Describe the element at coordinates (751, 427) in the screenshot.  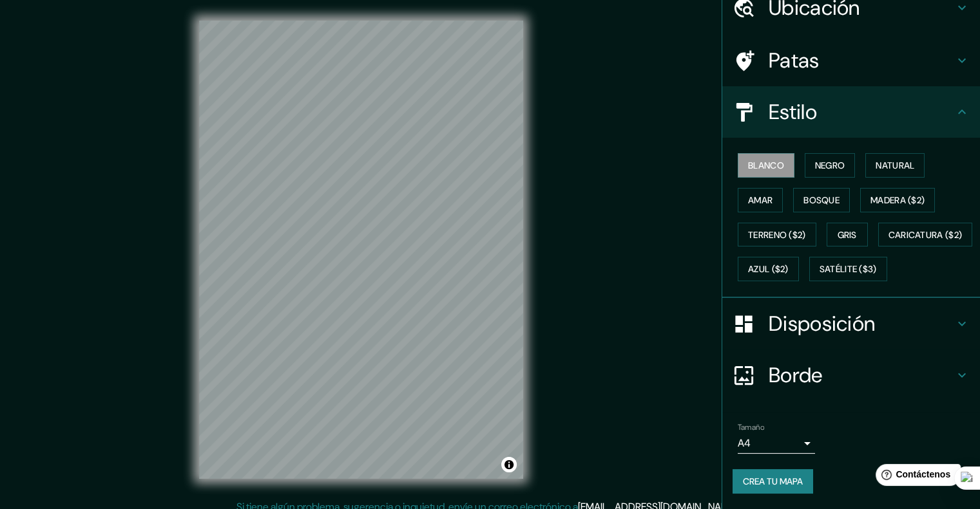
I see `font: Tamaño` at that location.